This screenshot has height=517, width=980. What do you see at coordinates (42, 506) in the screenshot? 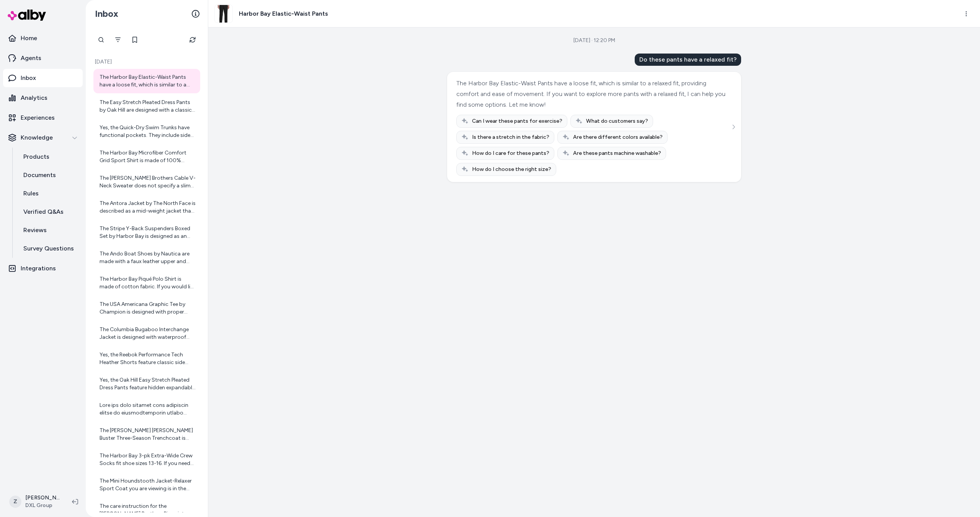
I see `span: DXL Group` at bounding box center [42, 506].